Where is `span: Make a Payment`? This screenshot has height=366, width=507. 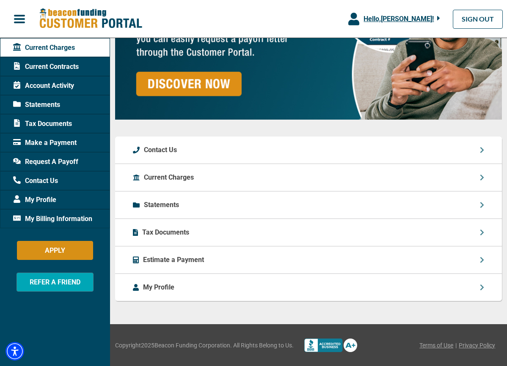
span: Make a Payment is located at coordinates (45, 143).